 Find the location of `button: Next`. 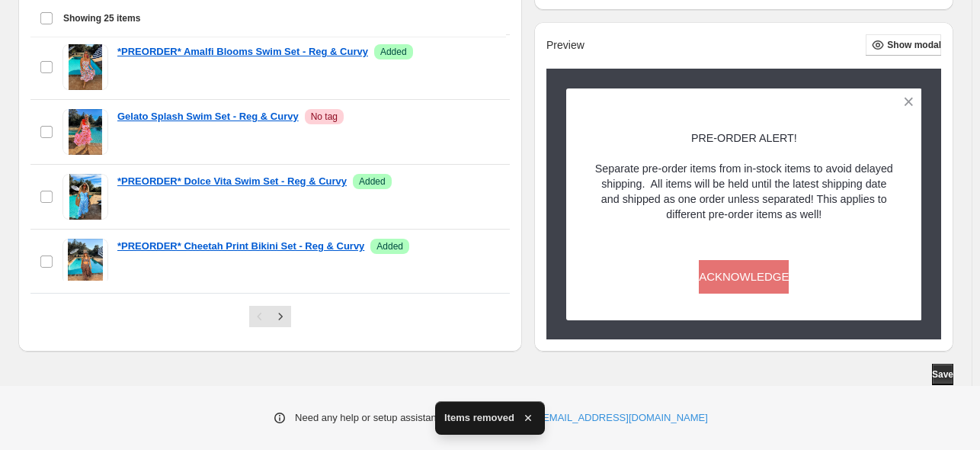

button: Next is located at coordinates (280, 317).